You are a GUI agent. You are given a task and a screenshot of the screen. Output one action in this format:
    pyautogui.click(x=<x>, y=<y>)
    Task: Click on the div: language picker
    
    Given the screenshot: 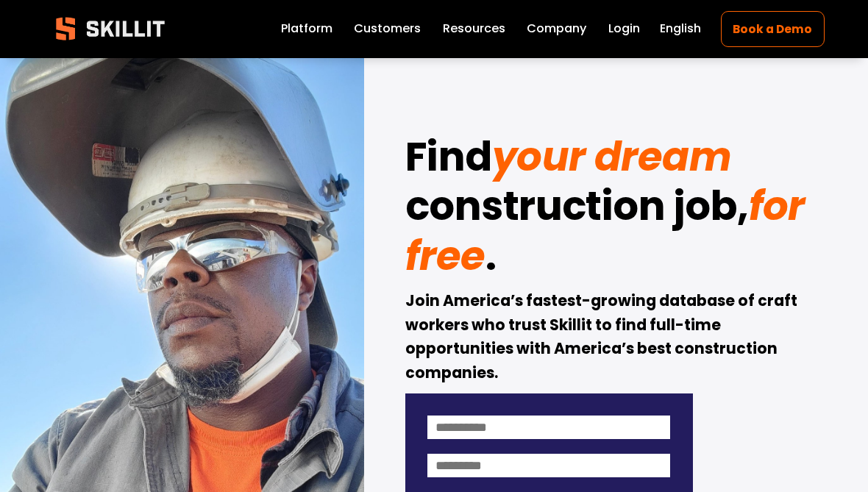 What is the action you would take?
    pyautogui.click(x=680, y=29)
    